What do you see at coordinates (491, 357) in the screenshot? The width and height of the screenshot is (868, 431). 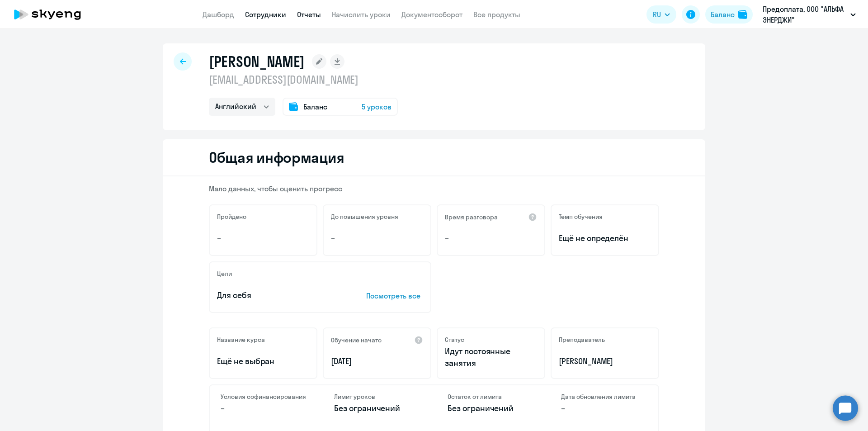 I see `p: Идут постоянные занятия` at bounding box center [491, 357].